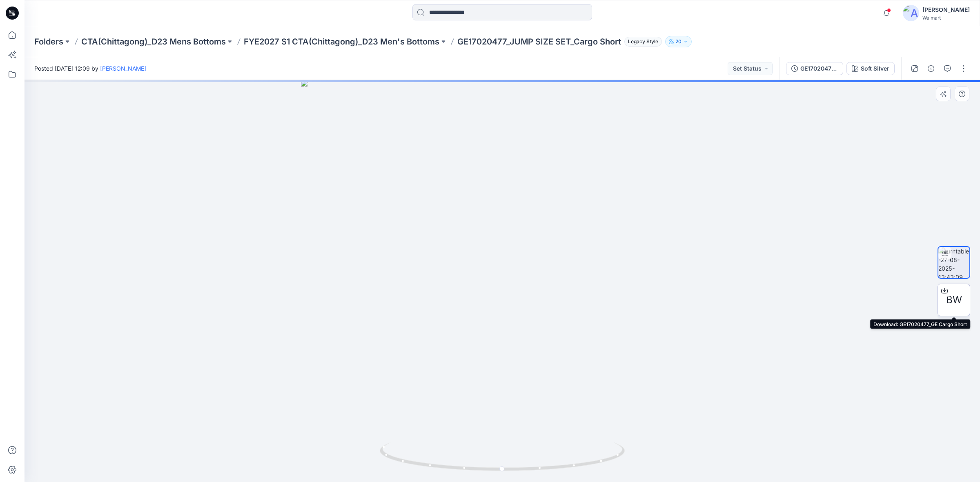  What do you see at coordinates (539, 42) in the screenshot?
I see `p: GE17020477_JUMP SIZE SET_Cargo Short` at bounding box center [539, 42].